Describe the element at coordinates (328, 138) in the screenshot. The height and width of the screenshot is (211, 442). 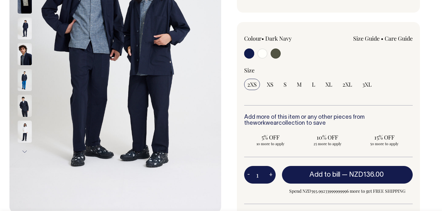
I see `span: 10% OFF` at that location.